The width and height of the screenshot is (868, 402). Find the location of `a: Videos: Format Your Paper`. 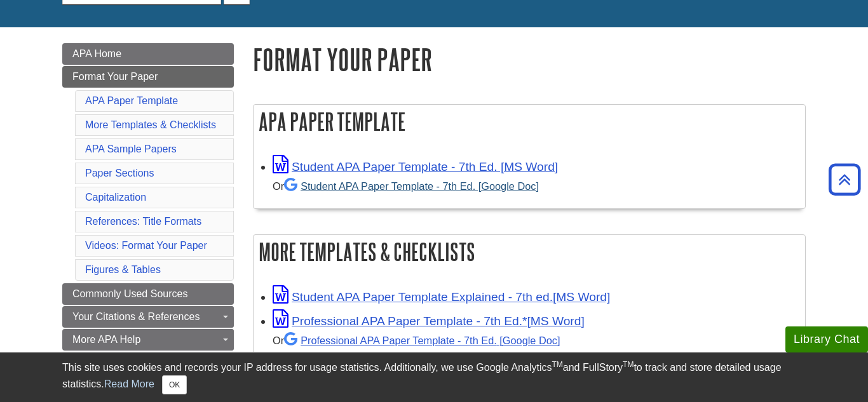

a: Videos: Format Your Paper is located at coordinates (146, 245).